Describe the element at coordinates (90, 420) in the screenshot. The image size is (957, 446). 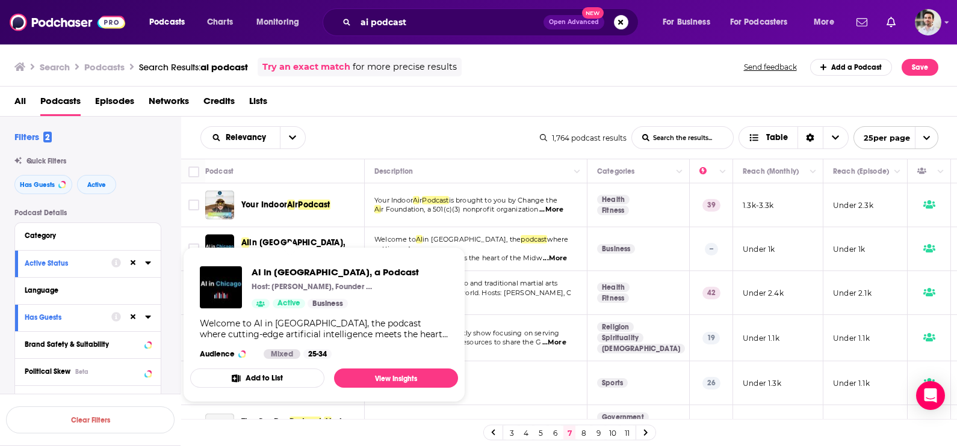
I see `button: Clear Filters` at that location.